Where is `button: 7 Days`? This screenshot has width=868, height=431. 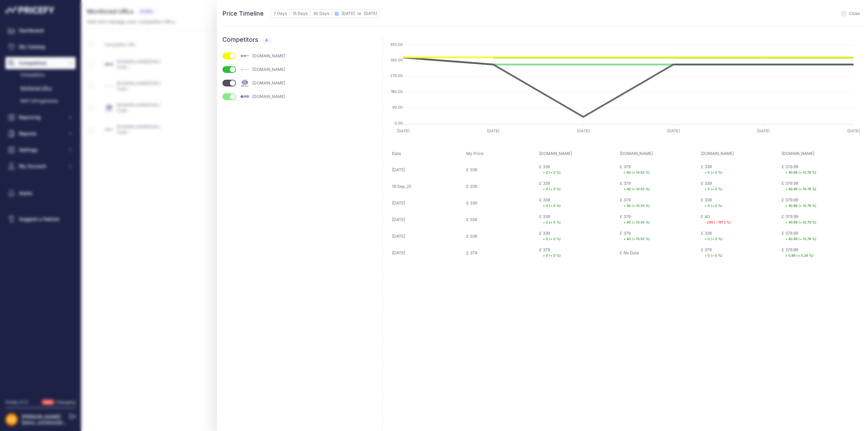 button: 7 Days is located at coordinates (280, 14).